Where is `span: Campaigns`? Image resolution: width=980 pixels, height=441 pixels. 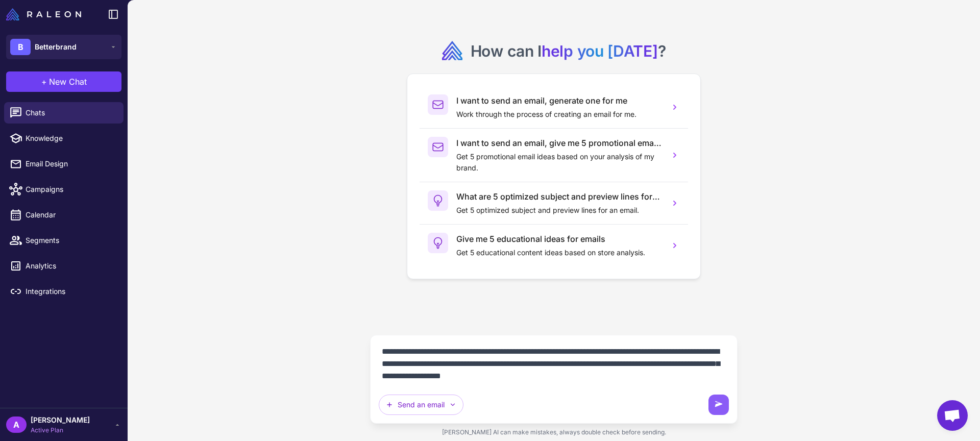
span: Campaigns is located at coordinates (71, 190).